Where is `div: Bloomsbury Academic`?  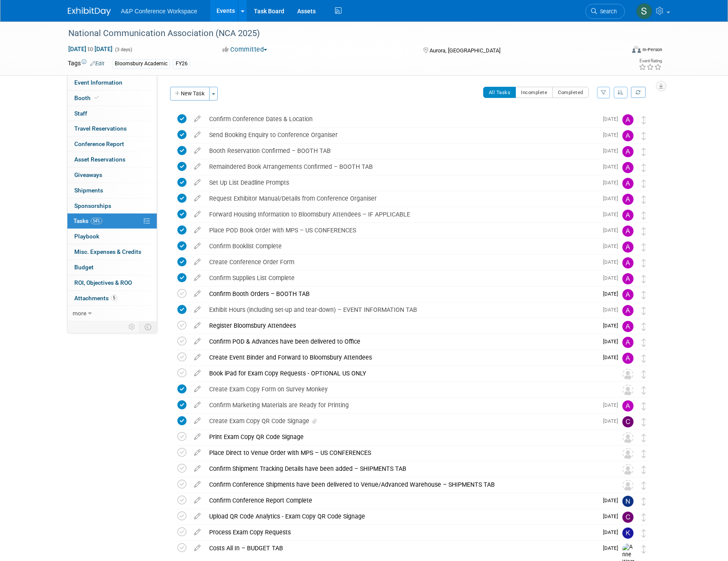
div: Bloomsbury Academic is located at coordinates (141, 64).